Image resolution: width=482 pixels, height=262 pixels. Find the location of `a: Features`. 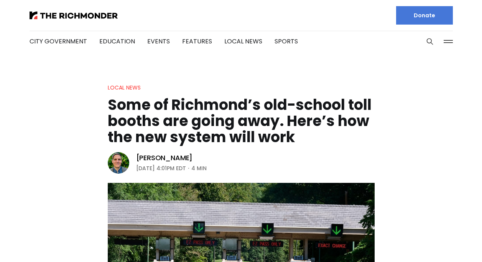

a: Features is located at coordinates (197, 41).